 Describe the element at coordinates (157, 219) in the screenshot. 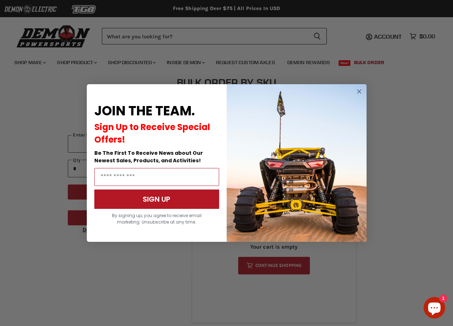

I see `span: By signing up, you agree to receive email marketing. Unsubscribe at any time.` at that location.